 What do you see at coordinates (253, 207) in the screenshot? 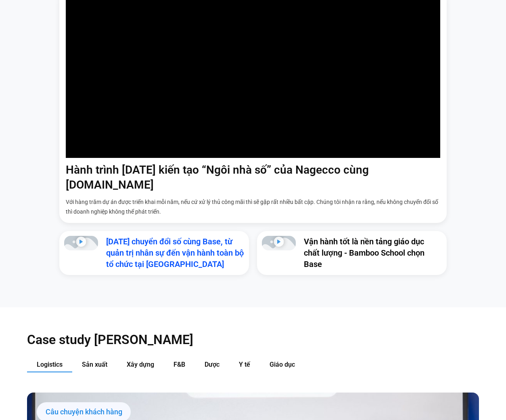
I see `p: Với hàng trăm dự án được triển khai mỗi năm, nếu cứ xử lý thủ công mãi thì sẽ gặp rất nhiều bất c...` at bounding box center [253, 207].